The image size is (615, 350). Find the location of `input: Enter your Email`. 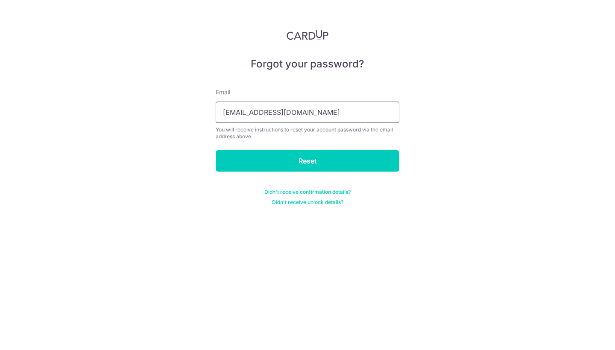

input: Enter your Email is located at coordinates (307, 112).